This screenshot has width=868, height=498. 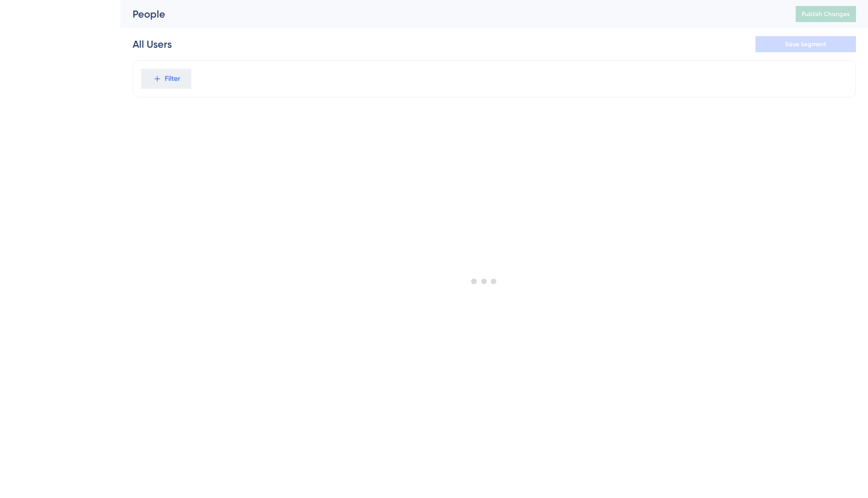 What do you see at coordinates (452, 14) in the screenshot?
I see `div: People` at bounding box center [452, 14].